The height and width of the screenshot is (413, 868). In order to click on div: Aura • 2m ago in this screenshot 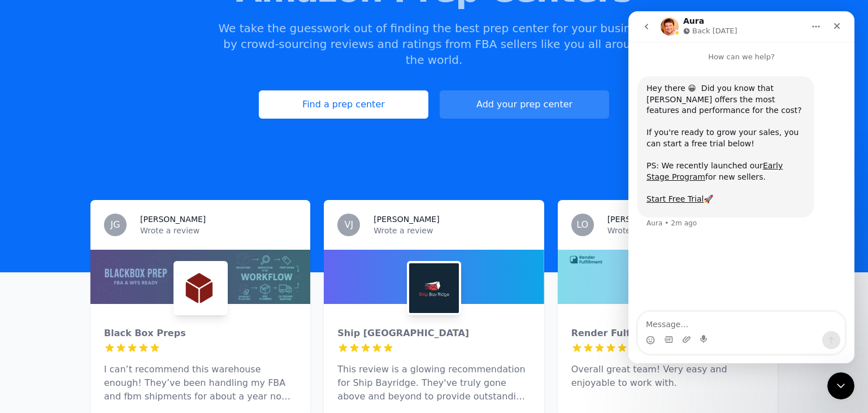, I will do `click(43, 212)`.